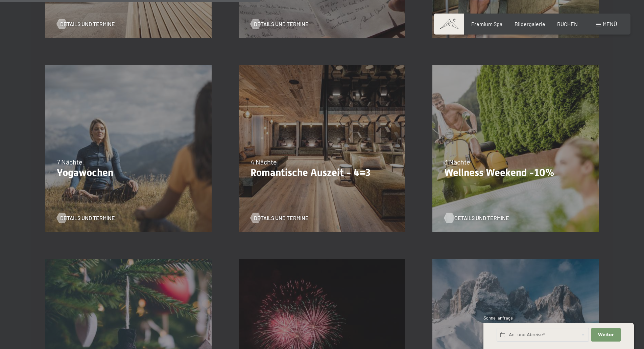  Describe the element at coordinates (263, 162) in the screenshot. I see `span: 4 Nächte` at that location.